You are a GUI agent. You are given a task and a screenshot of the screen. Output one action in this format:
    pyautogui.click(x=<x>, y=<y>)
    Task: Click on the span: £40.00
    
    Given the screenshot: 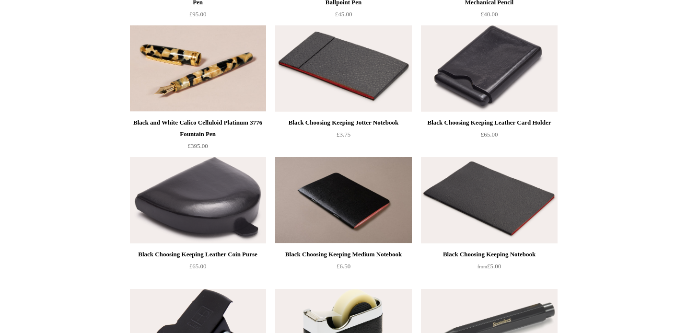 What is the action you would take?
    pyautogui.click(x=490, y=14)
    